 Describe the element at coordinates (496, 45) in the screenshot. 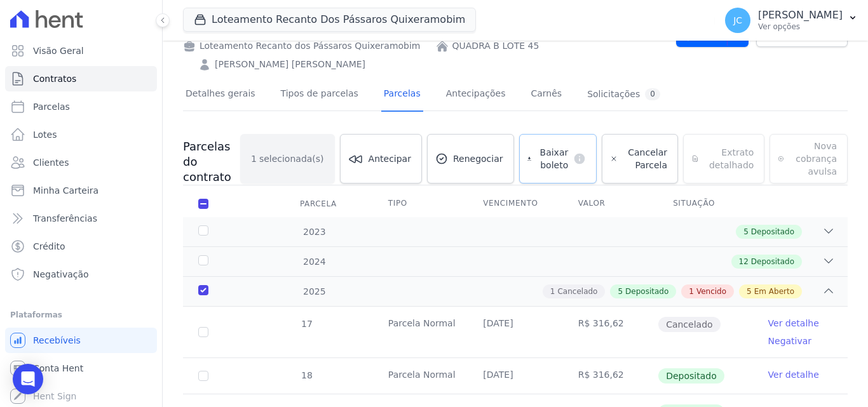

I see `a: QUADRA B LOTE 45` at that location.